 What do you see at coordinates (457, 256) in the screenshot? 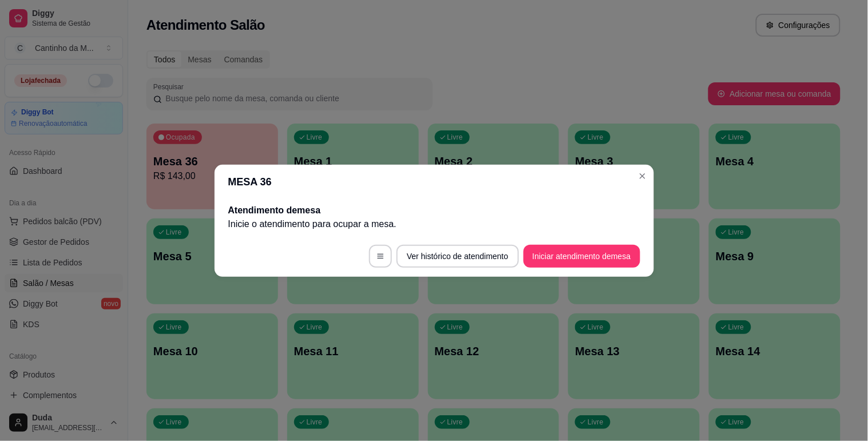
I see `button: Ver histórico de atendimento` at bounding box center [457, 256].